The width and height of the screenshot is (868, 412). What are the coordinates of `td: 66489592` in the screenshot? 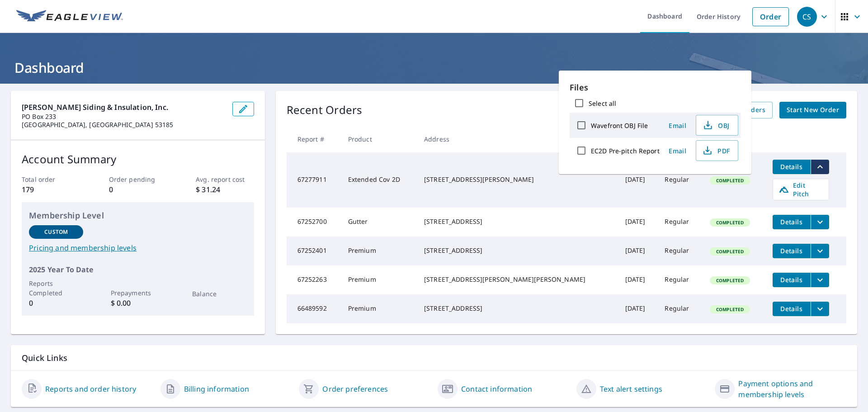 It's located at (314, 309).